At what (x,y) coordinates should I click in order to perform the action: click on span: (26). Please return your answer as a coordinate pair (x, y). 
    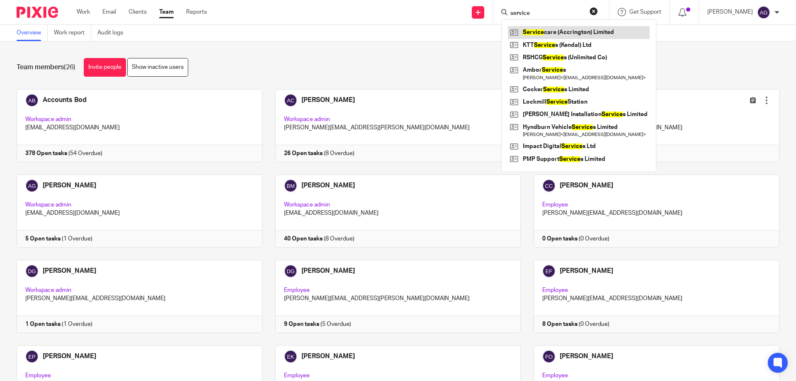
    Looking at the image, I should click on (70, 67).